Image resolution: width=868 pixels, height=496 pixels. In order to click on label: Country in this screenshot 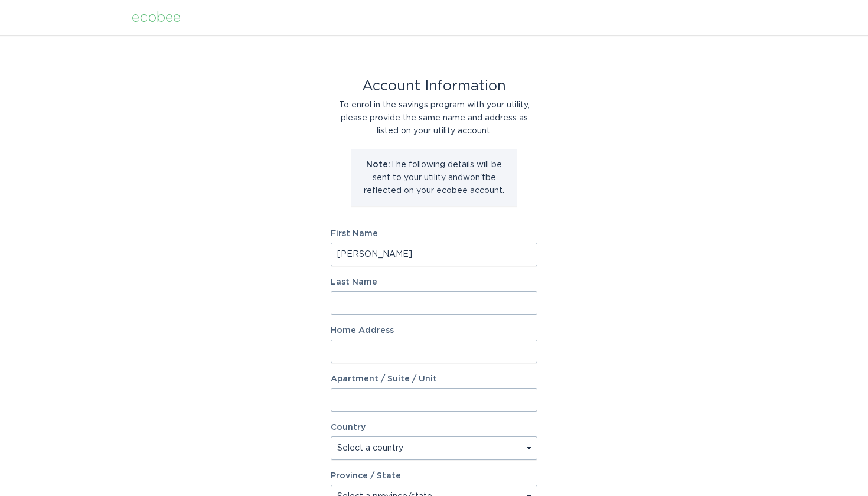, I will do `click(348, 428)`.